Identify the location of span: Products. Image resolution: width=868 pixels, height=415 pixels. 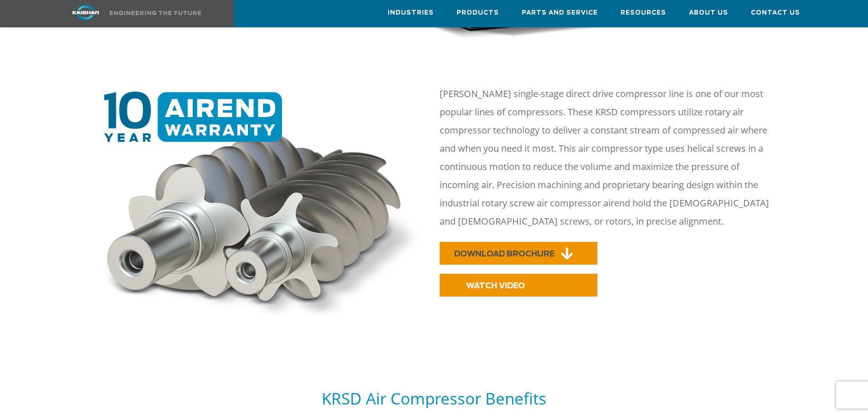
(477, 12).